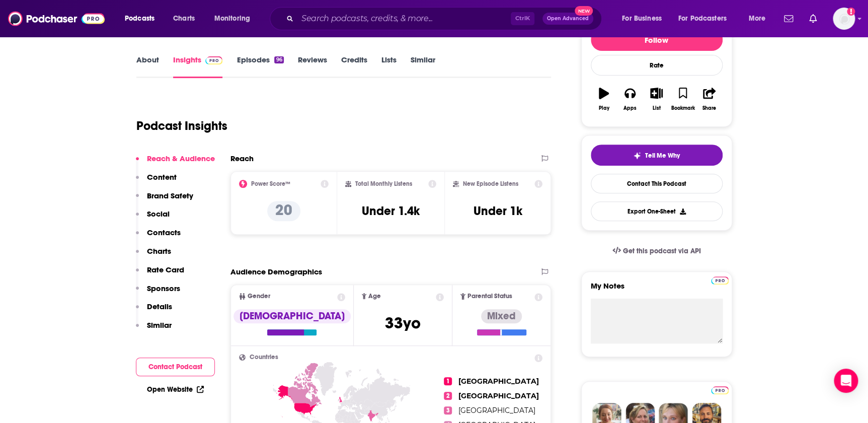  I want to click on div: Play, so click(603, 108).